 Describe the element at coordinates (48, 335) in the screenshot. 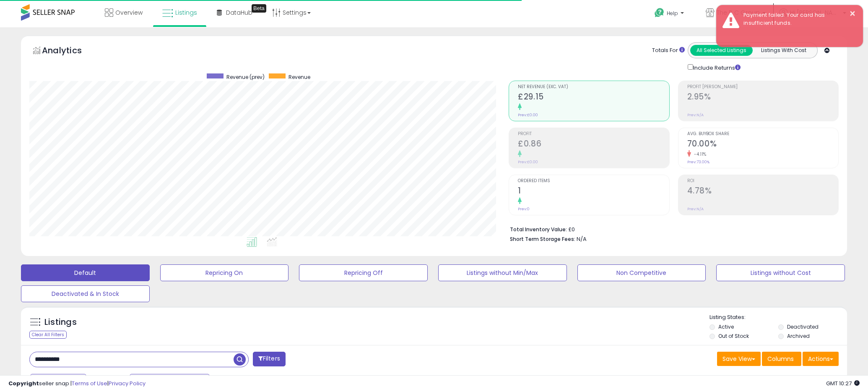

I see `div: Clear All Filters` at that location.